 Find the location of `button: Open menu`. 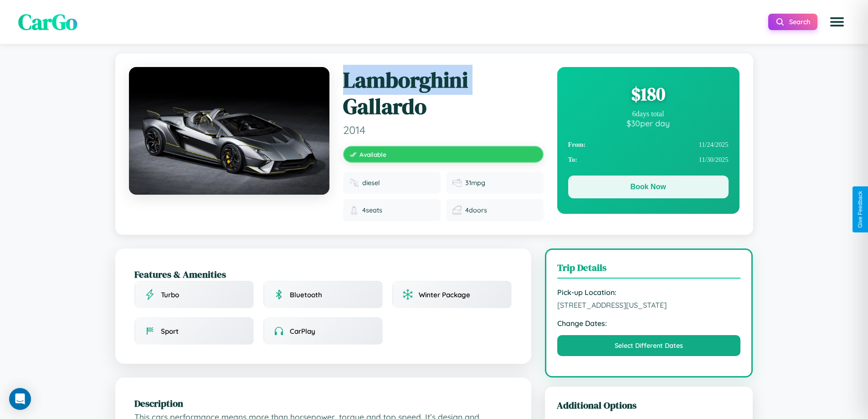

button: Open menu is located at coordinates (837, 22).